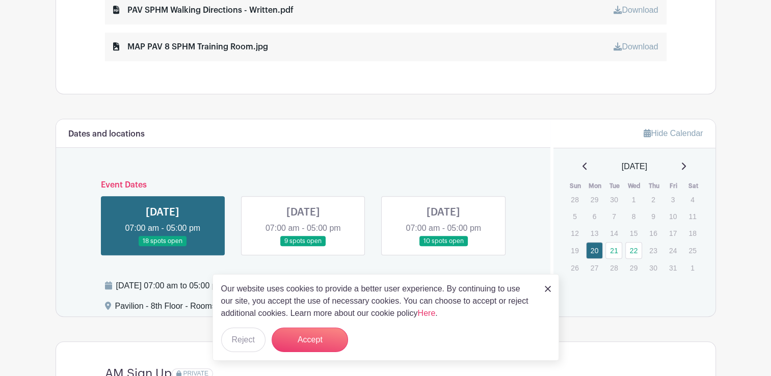 This screenshot has height=376, width=771. What do you see at coordinates (653, 250) in the screenshot?
I see `p: 23` at bounding box center [653, 250].